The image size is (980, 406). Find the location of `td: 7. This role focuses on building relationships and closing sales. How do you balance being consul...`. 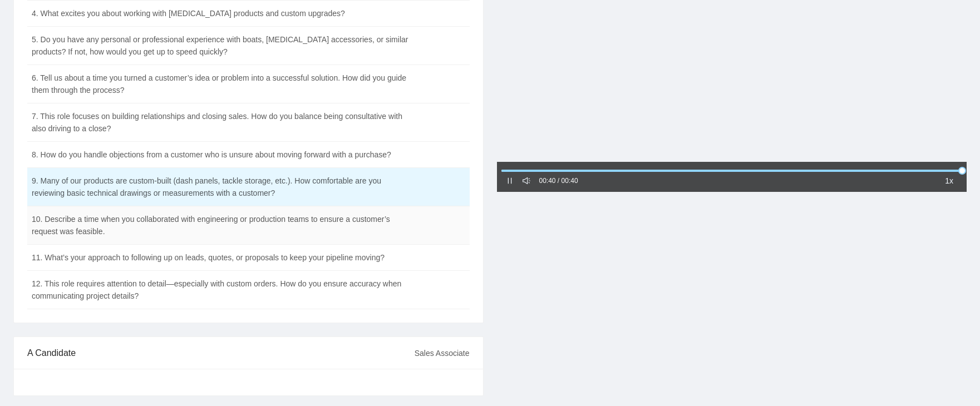

td: 7. This role focuses on building relationships and closing sales. How do you balance being consul... is located at coordinates (220, 122).